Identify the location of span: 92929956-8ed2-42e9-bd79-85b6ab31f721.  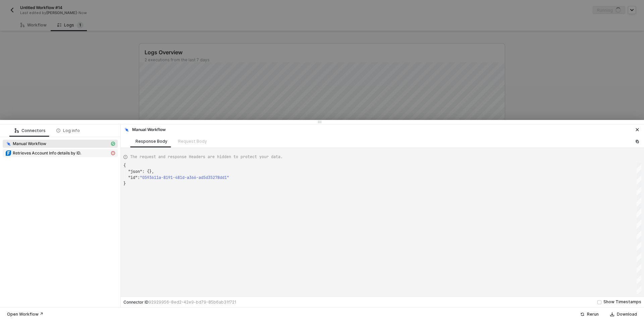
(192, 302).